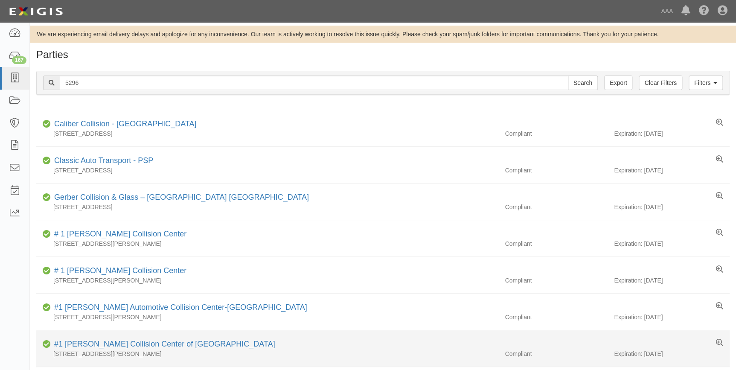 The image size is (736, 370). Describe the element at coordinates (104, 160) in the screenshot. I see `a: Classic Auto Transport - PSP` at that location.